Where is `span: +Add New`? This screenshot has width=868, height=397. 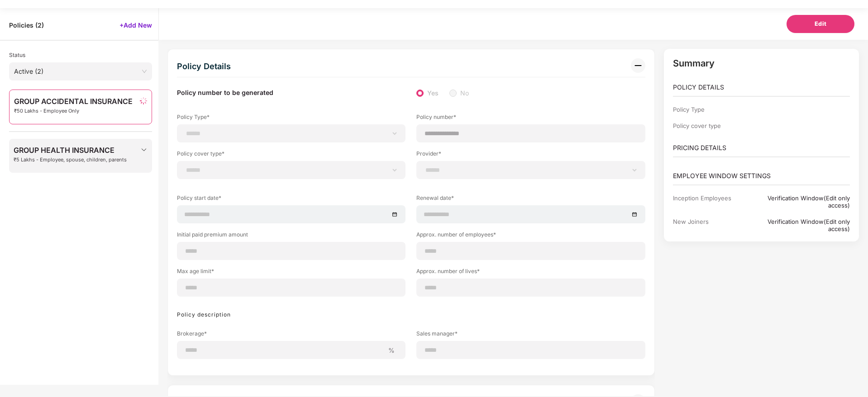
span: +Add New is located at coordinates (136, 25).